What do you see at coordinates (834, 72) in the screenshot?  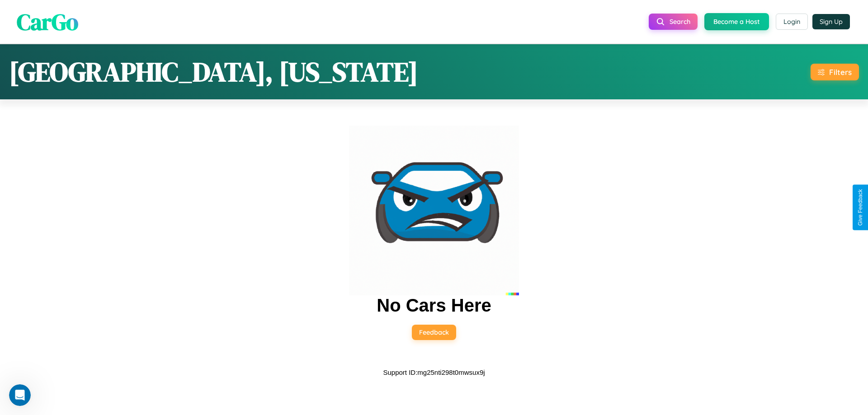 I see `button: Filters` at bounding box center [834, 72].